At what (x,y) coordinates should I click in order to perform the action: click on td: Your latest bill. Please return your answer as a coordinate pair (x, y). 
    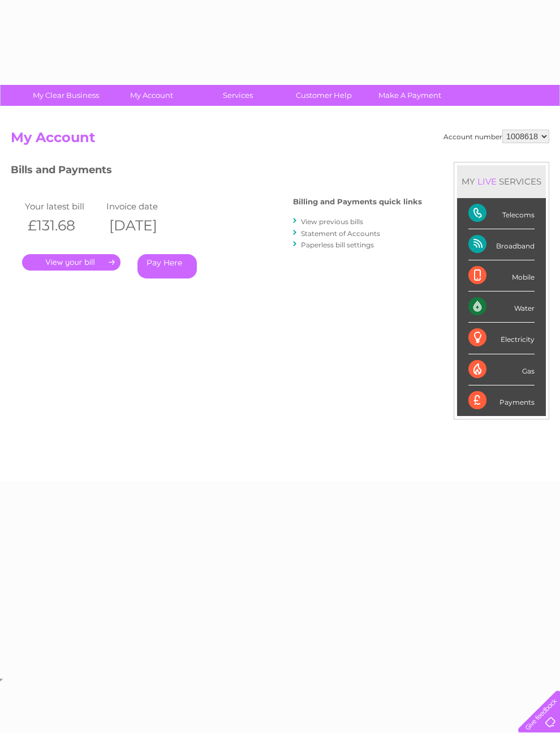
    Looking at the image, I should click on (63, 206).